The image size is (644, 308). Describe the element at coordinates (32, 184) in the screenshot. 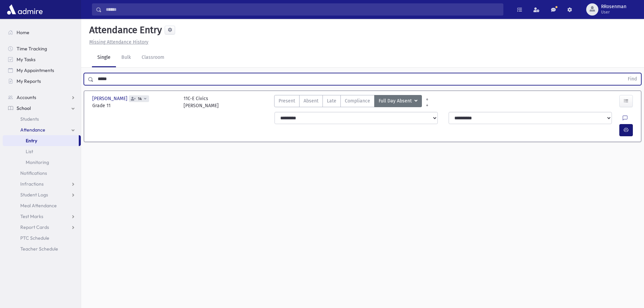

I see `span: Infractions` at that location.